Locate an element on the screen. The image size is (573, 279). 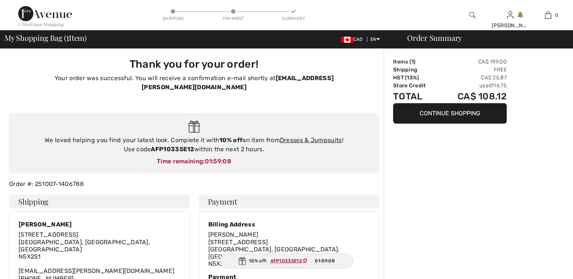
strong: AFP10335E12 is located at coordinates (172, 149).